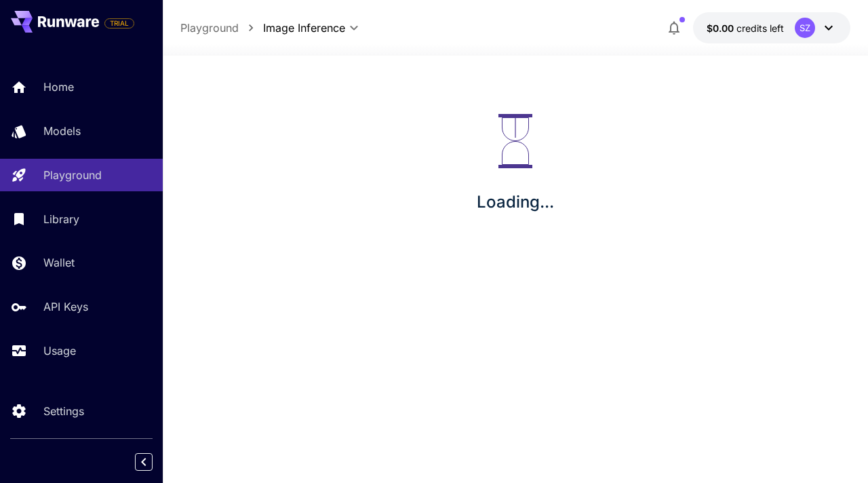  Describe the element at coordinates (772, 28) in the screenshot. I see `button: $0.00SZ` at that location.